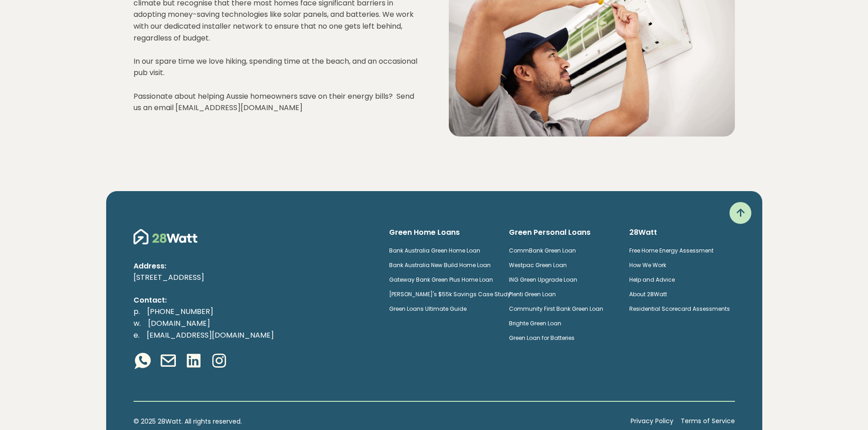 The width and height of the screenshot is (868, 430). What do you see at coordinates (543, 280) in the screenshot?
I see `a: ING Green Upgrade Loan` at bounding box center [543, 280].